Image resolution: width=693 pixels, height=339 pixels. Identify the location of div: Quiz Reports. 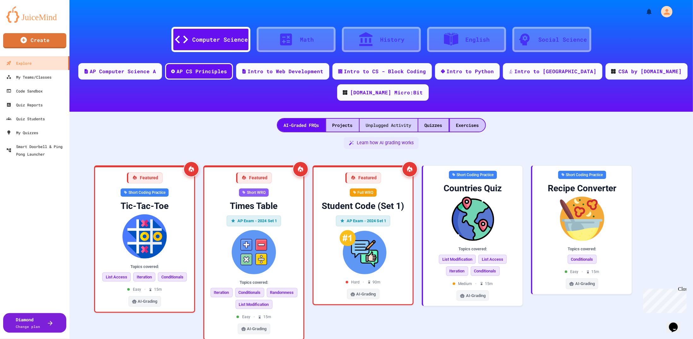
(24, 105).